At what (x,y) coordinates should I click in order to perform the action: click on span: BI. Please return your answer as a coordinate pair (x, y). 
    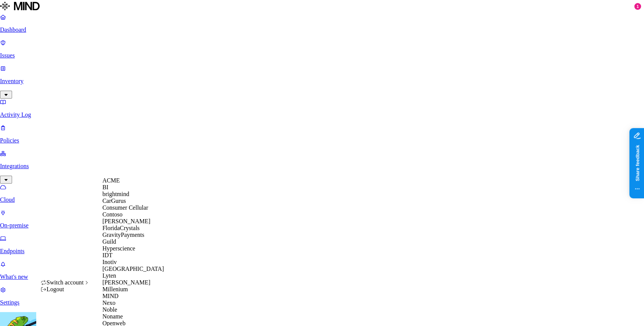
    Looking at the image, I should click on (105, 187).